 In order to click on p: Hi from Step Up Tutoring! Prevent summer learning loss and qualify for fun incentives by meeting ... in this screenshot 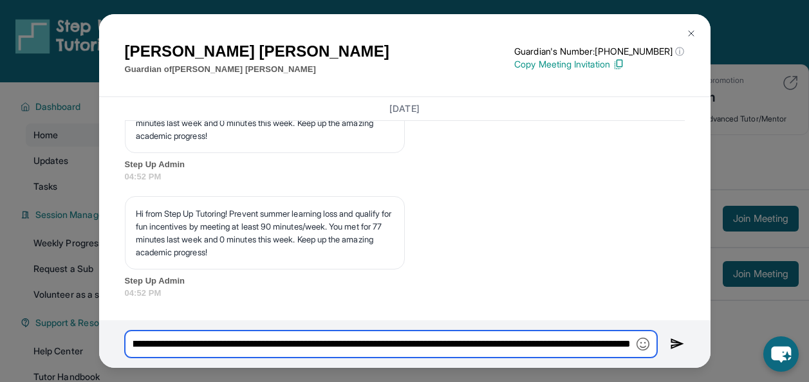, I will do `click(265, 233)`.